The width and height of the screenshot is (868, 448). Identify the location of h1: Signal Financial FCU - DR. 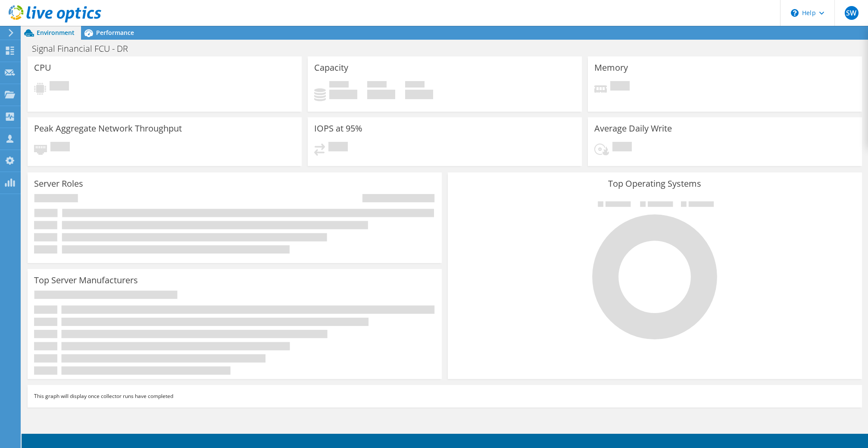
(84, 49).